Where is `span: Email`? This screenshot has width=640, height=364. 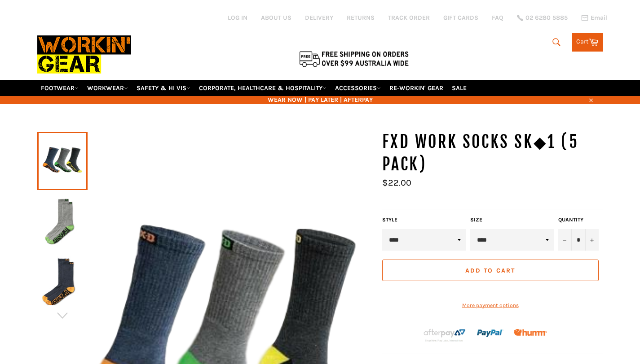 span: Email is located at coordinates (599, 18).